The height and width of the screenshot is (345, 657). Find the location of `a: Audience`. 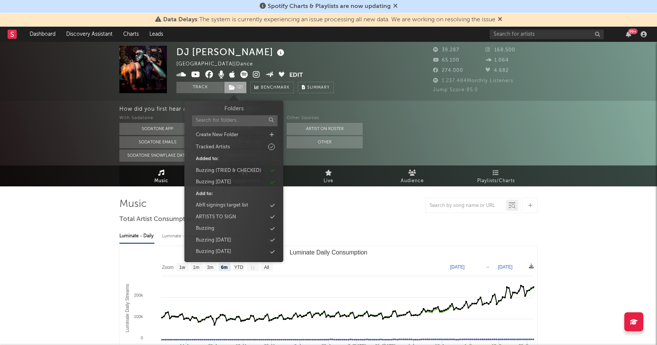

a: Audience is located at coordinates (412, 176).